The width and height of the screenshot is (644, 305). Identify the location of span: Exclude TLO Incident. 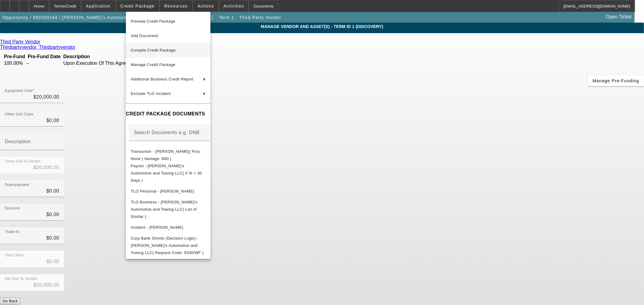
(151, 94).